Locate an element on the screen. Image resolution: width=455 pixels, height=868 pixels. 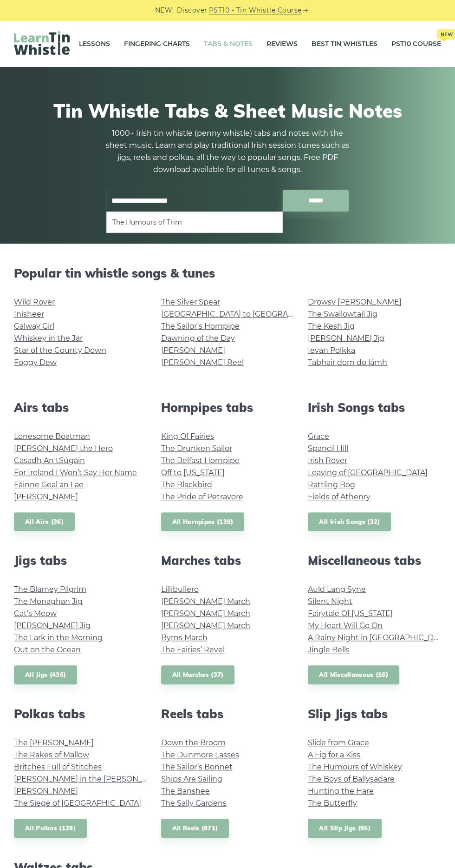
a: The Rakes of Mallow is located at coordinates (52, 754).